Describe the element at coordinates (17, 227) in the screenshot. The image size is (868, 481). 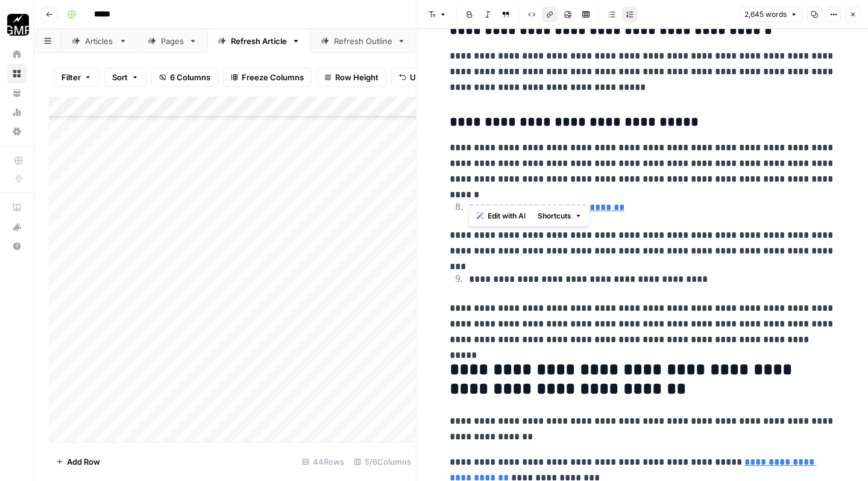
I see `div: What's new?` at that location.